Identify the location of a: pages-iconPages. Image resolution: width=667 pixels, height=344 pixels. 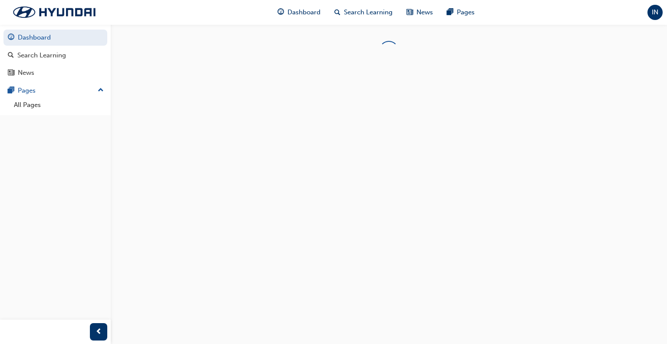
(461, 12).